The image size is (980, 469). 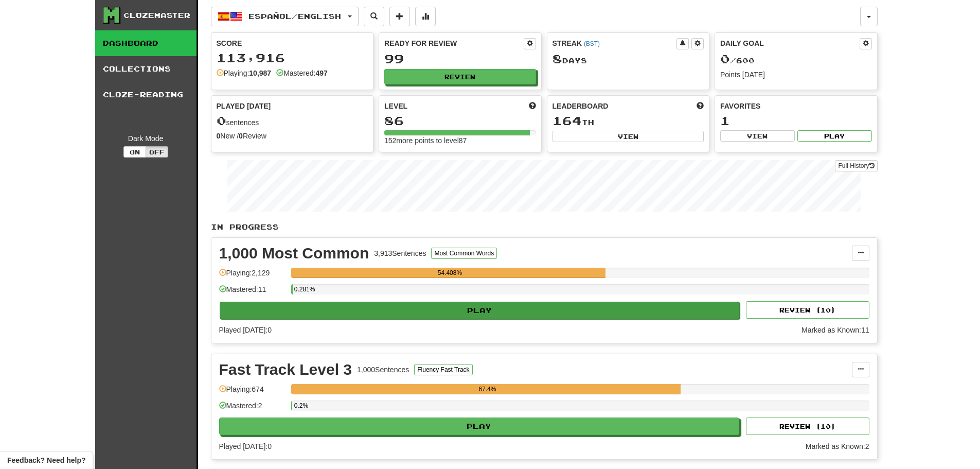 What do you see at coordinates (425, 16) in the screenshot?
I see `button: More stats` at bounding box center [425, 16].